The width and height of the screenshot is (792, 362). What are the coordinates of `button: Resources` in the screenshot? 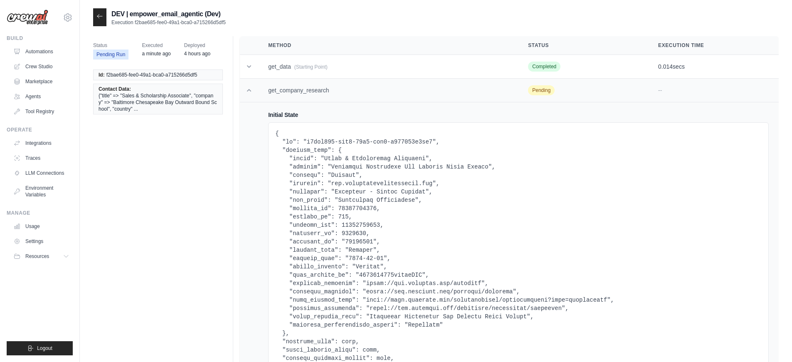 It's located at (41, 256).